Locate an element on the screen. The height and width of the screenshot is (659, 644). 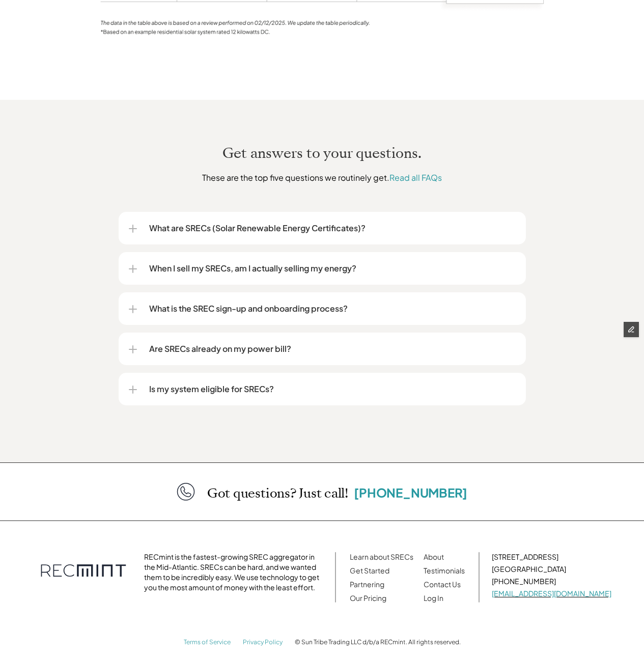
a: Read all FAQs is located at coordinates (415, 177).